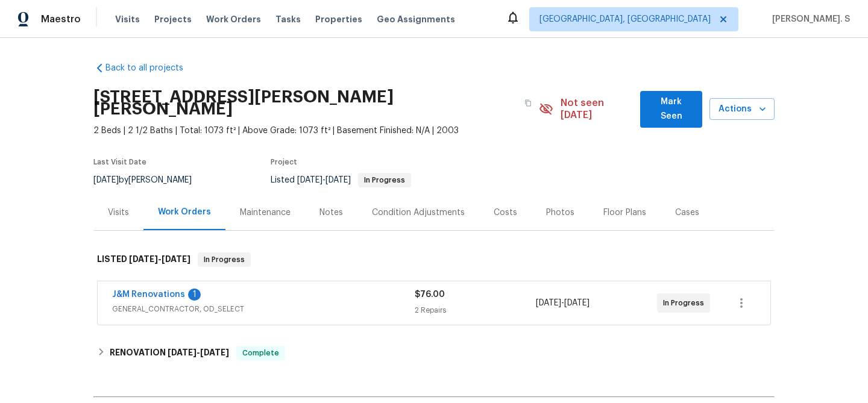 The image size is (868, 403). I want to click on div: 1, so click(194, 295).